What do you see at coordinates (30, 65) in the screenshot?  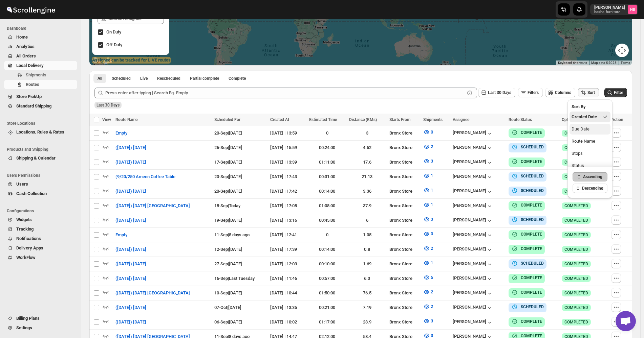 I see `span: Local Delivery` at bounding box center [30, 65].